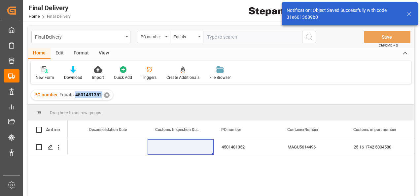 The image size is (420, 196). I want to click on span: Deconsolidation Date, so click(108, 130).